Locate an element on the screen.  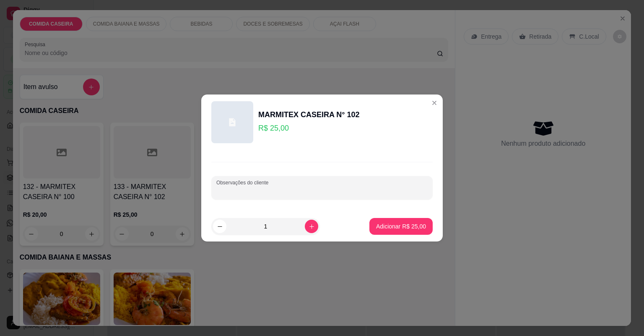
p: R$ 25,00 is located at coordinates (309, 128).